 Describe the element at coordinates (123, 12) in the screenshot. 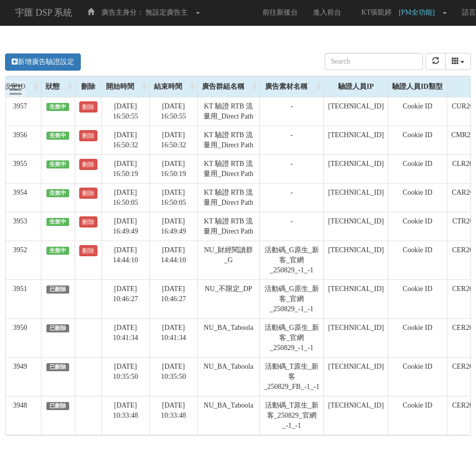

I see `span: 廣告主身分：` at that location.